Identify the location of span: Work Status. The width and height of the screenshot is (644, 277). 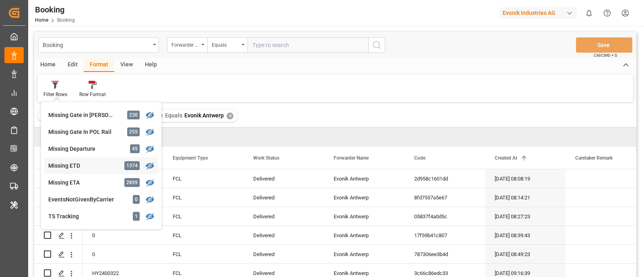
(266, 158).